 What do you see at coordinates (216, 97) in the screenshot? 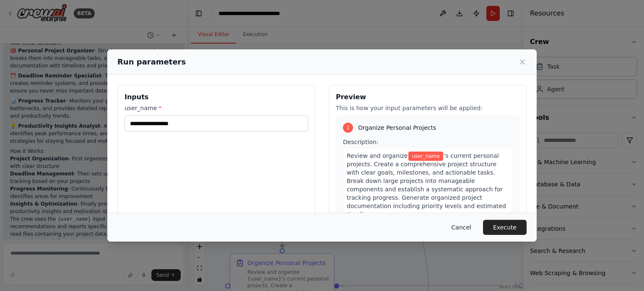
I see `h3: Inputs` at bounding box center [216, 97].